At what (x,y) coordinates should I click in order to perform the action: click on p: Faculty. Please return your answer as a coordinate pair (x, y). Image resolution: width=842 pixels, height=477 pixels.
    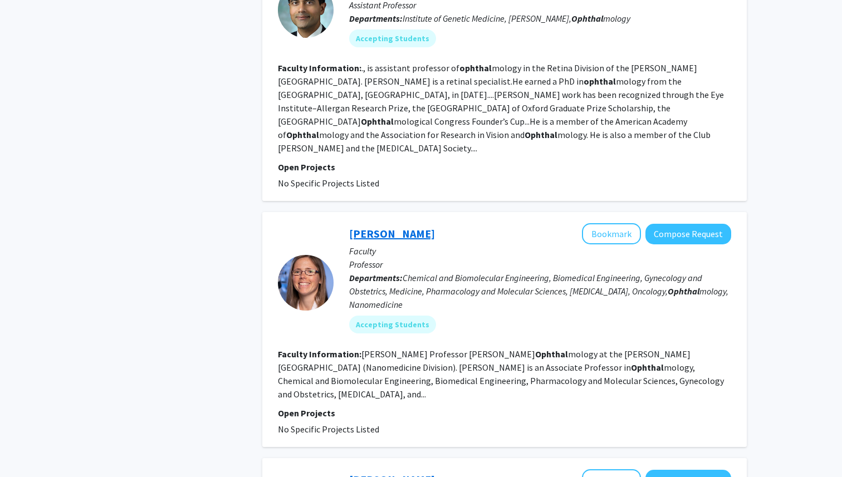
    Looking at the image, I should click on (540, 251).